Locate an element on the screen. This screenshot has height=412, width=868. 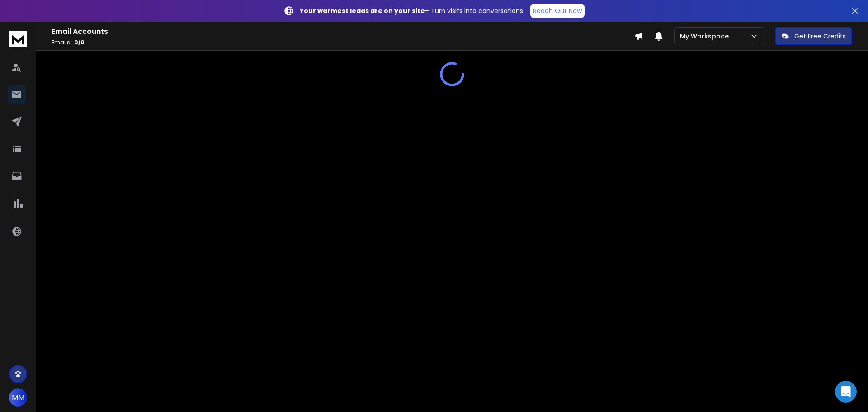
button: MM is located at coordinates (18, 397).